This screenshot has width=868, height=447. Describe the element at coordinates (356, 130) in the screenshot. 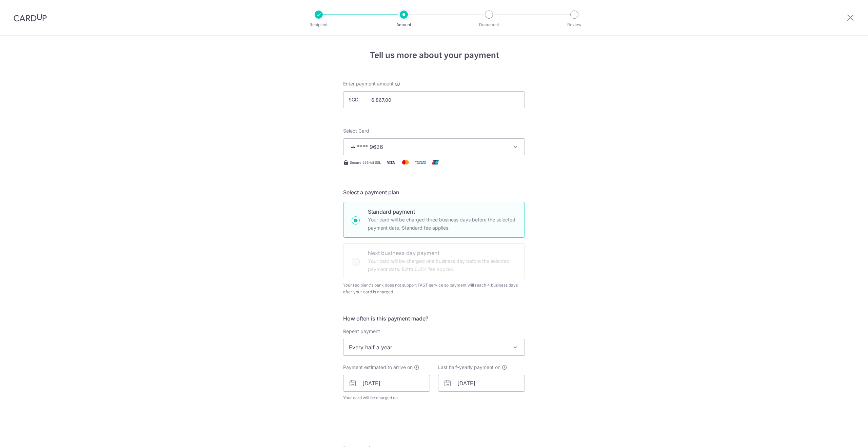

I see `span: translation missing: en.payables.payment_networks.credit_card.summary.labels.select_card` at that location.